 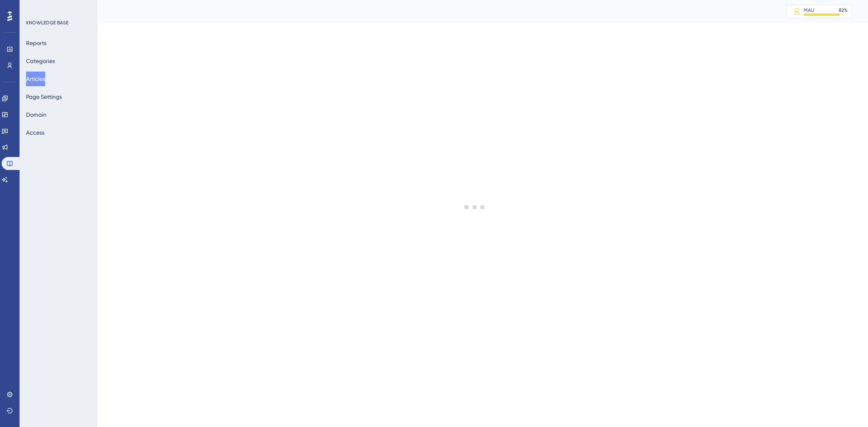 What do you see at coordinates (44, 97) in the screenshot?
I see `button: Page Settings` at bounding box center [44, 97].